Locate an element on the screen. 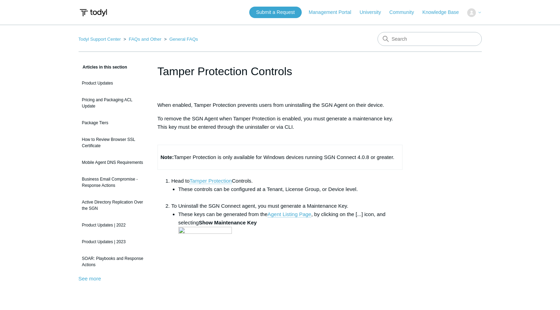  img: Todyl Support Center Help Center home page is located at coordinates (93, 13).